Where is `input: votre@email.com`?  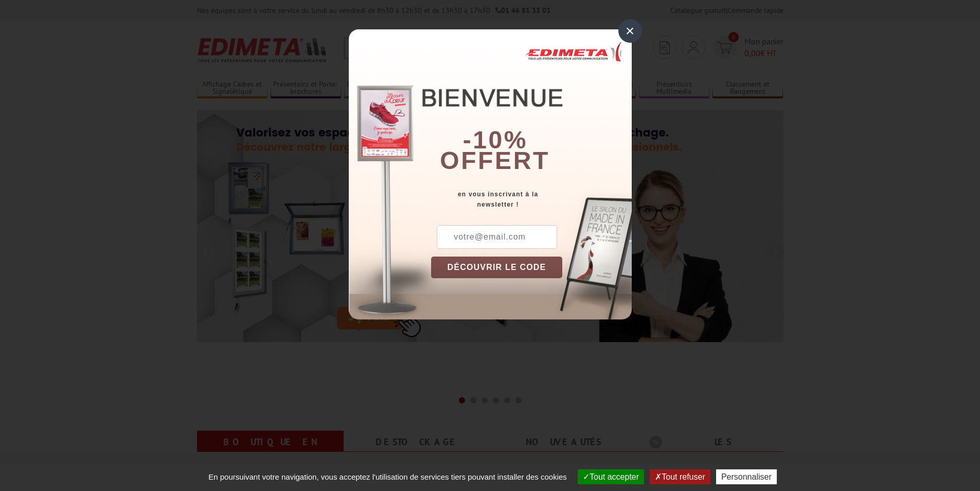 input: votre@email.com is located at coordinates (497, 237).